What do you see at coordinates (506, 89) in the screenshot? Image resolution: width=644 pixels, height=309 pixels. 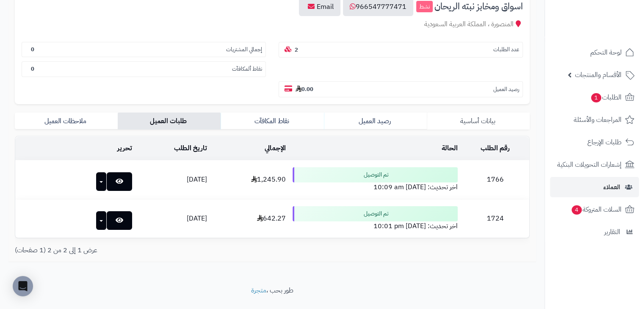 I see `small: رصيد العميل` at bounding box center [506, 89].